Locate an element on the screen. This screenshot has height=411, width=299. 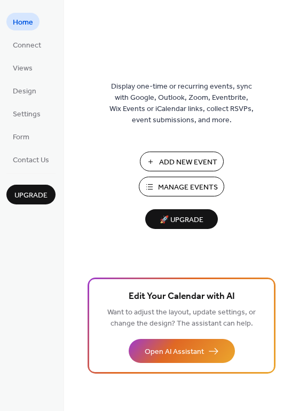
span: Want to adjust the layout, update settings, or change the design? The assistant can help. is located at coordinates (182, 318).